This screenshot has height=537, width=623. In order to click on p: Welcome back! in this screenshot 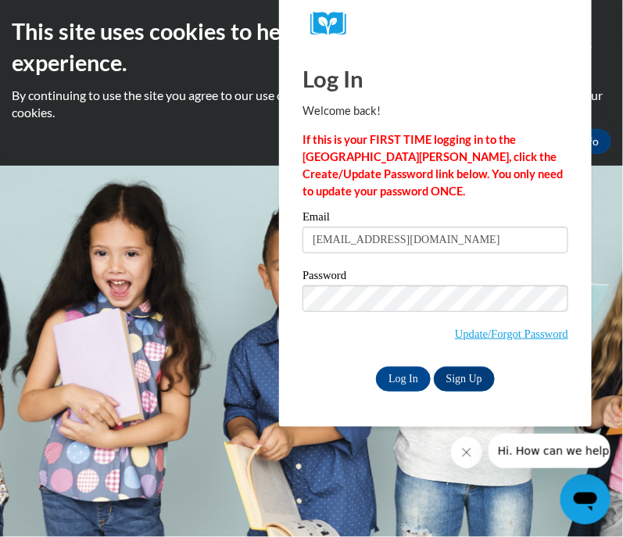, I will do `click(435, 111)`.